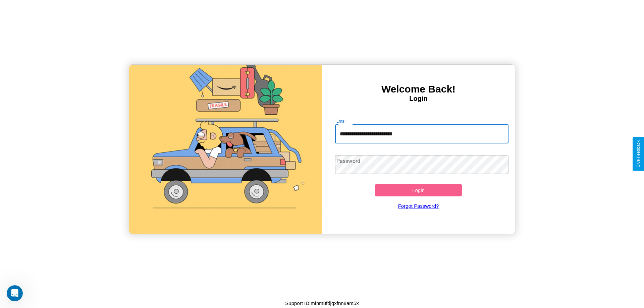 This screenshot has height=308, width=644. What do you see at coordinates (418, 98) in the screenshot?
I see `h4: Login` at bounding box center [418, 98].